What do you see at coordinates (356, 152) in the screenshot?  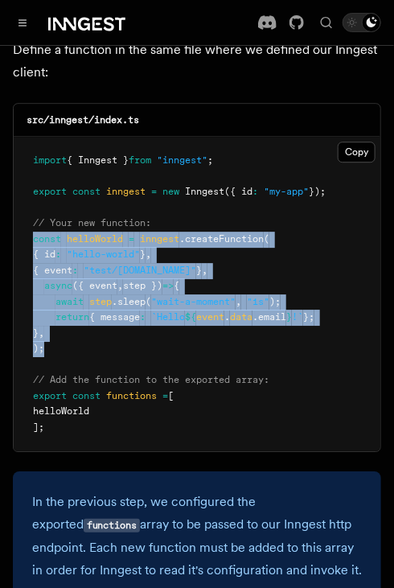 I see `button: Copy` at bounding box center [356, 152].